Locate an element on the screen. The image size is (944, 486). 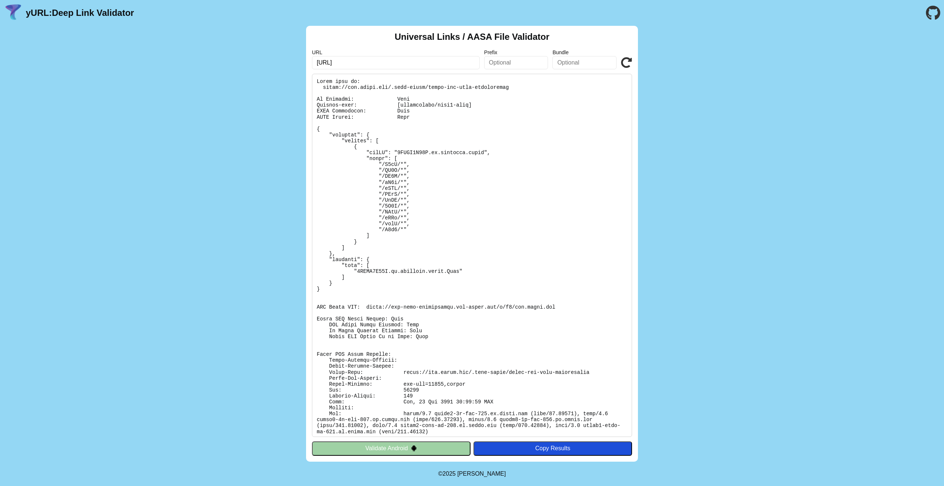
label: Bundle is located at coordinates (584, 52).